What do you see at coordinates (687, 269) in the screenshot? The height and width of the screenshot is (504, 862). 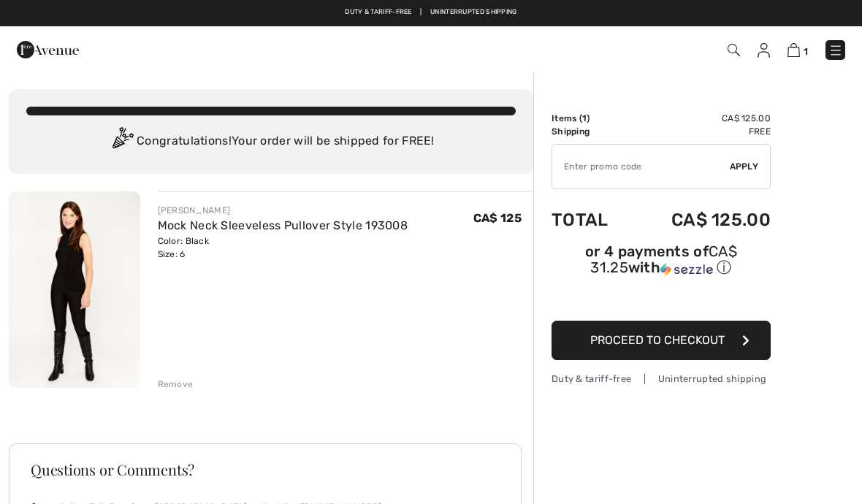 I see `img: Sezzle` at bounding box center [687, 269].